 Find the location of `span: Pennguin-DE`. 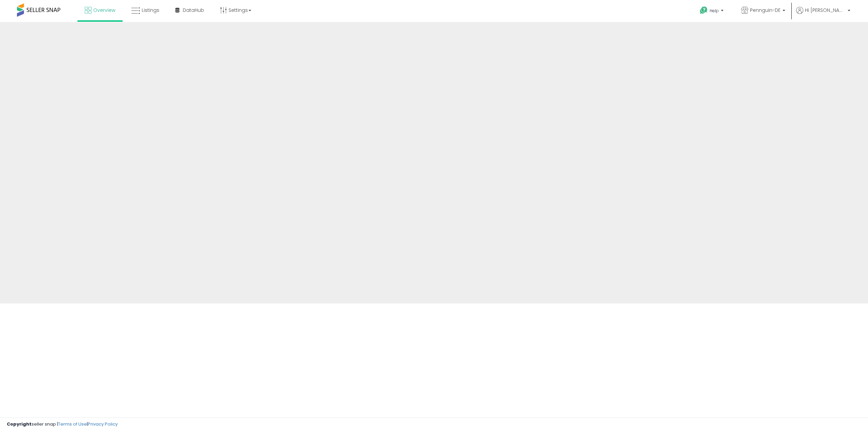

span: Pennguin-DE is located at coordinates (765, 10).